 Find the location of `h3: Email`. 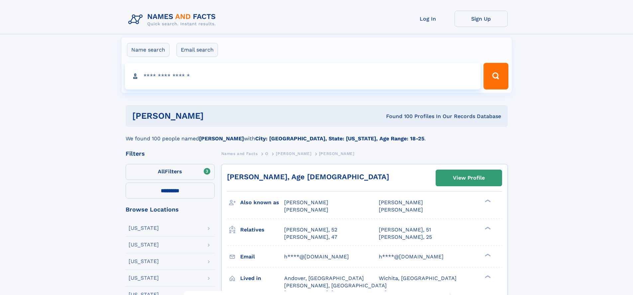

h3: Email is located at coordinates (262, 257).